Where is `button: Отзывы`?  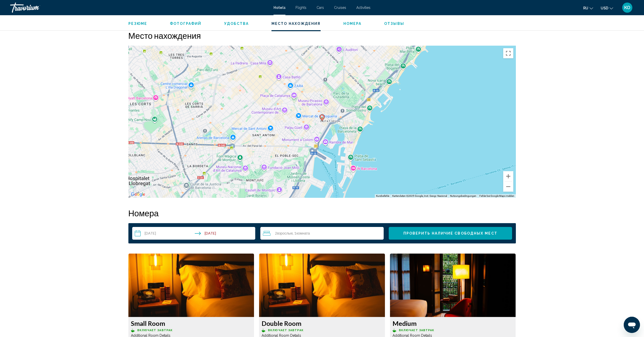
button: Отзывы is located at coordinates (394, 24).